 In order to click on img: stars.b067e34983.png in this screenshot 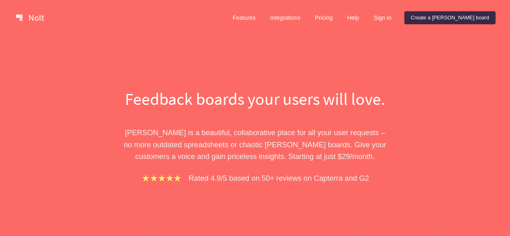, I will do `click(162, 178)`.